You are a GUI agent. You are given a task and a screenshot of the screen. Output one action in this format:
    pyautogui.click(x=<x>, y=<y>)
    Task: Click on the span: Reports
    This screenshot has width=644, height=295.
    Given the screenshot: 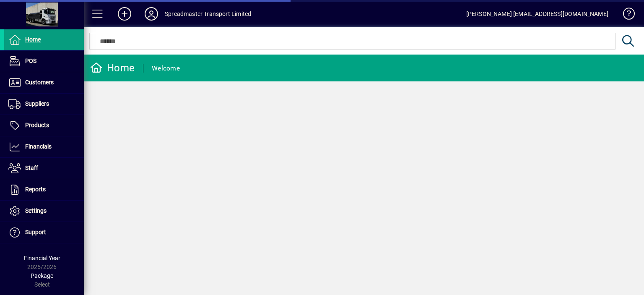 What is the action you would take?
    pyautogui.click(x=35, y=189)
    